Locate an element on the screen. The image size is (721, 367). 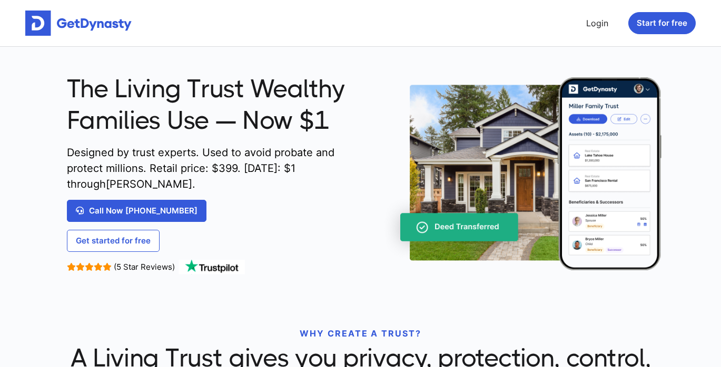
button: Start for free is located at coordinates (662, 23).